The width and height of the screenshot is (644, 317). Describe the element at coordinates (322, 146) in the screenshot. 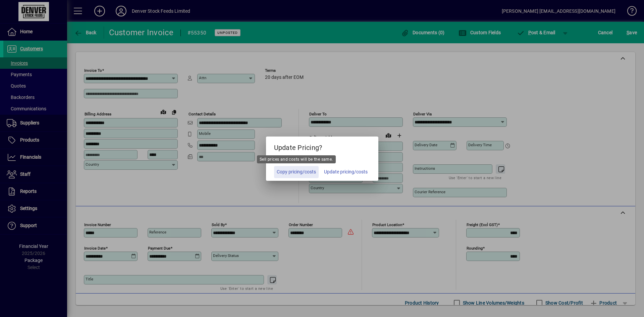

I see `h5: Update Pricing?` at that location.